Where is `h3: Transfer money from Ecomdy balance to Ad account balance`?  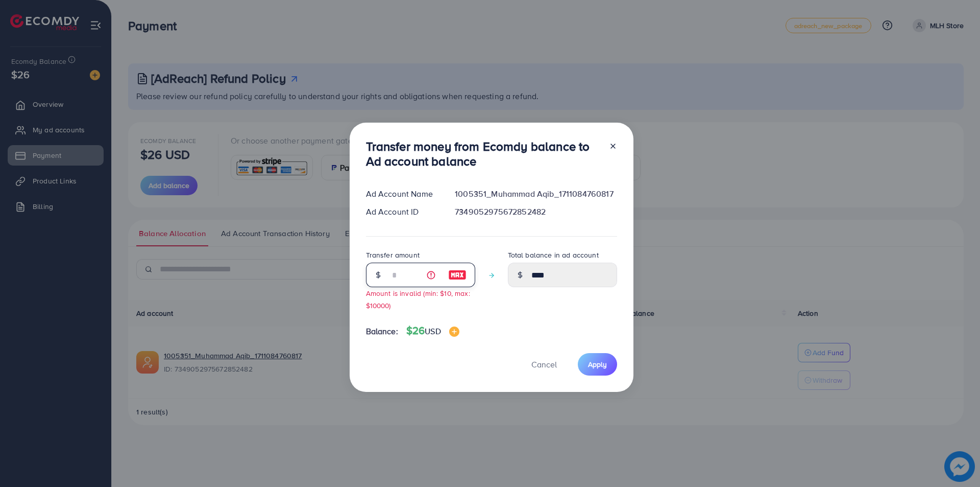 h3: Transfer money from Ecomdy balance to Ad account balance is located at coordinates (483, 154).